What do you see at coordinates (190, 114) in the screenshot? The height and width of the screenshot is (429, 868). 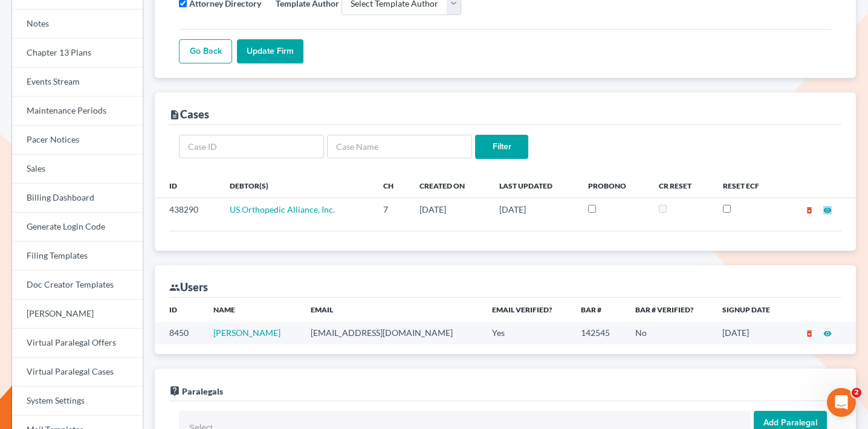 I see `div: Cases` at bounding box center [190, 114].